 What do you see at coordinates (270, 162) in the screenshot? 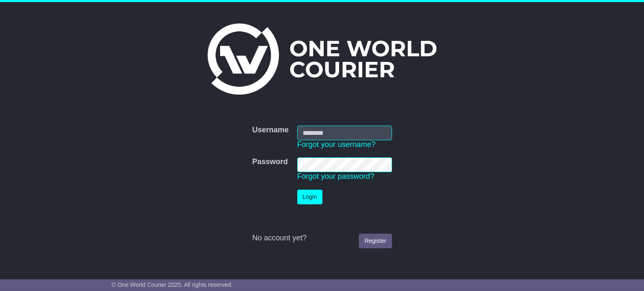
I see `label: Password` at bounding box center [270, 162].